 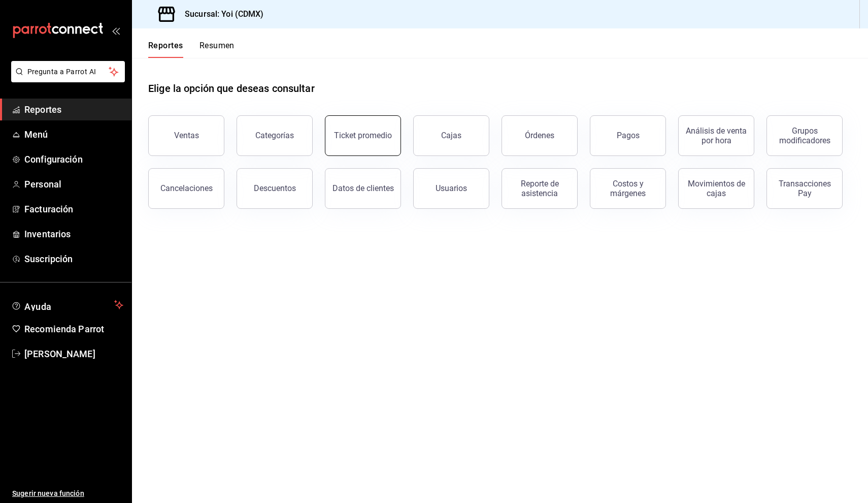 I want to click on div: Usuarios, so click(x=451, y=188).